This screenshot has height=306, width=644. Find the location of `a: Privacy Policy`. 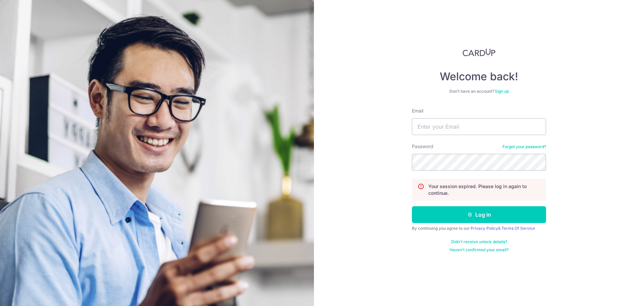

a: Privacy Policy is located at coordinates (484, 228).